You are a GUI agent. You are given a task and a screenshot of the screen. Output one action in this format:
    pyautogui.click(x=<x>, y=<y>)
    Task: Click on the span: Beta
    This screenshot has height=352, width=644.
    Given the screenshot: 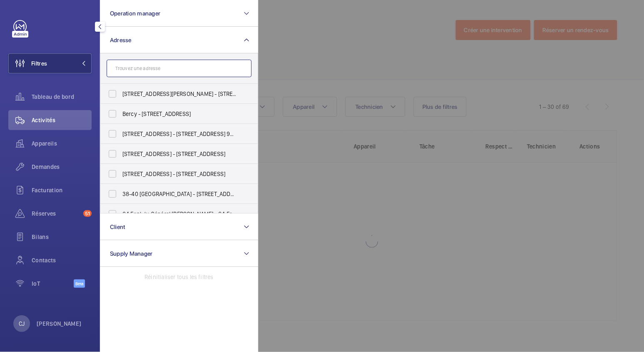 What is the action you would take?
    pyautogui.click(x=79, y=284)
    